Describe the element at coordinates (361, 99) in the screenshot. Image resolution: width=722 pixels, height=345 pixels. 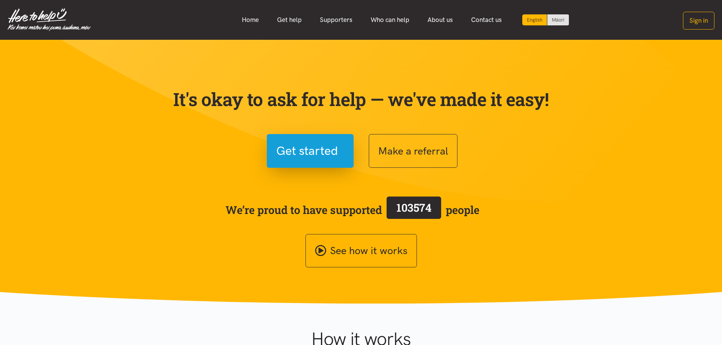
I see `p: It's okay to ask for help — we've made it easy!` at that location.